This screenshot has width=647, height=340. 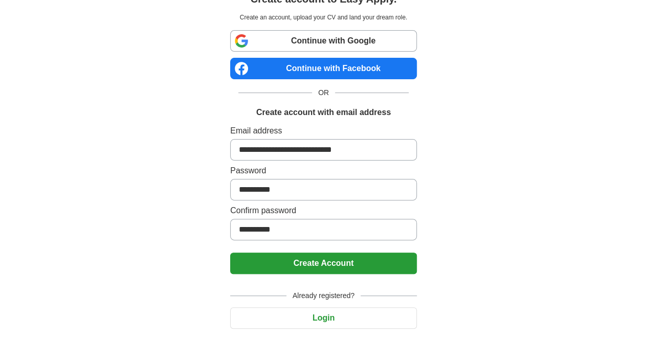 What do you see at coordinates (323, 93) in the screenshot?
I see `span: OR` at bounding box center [323, 93].